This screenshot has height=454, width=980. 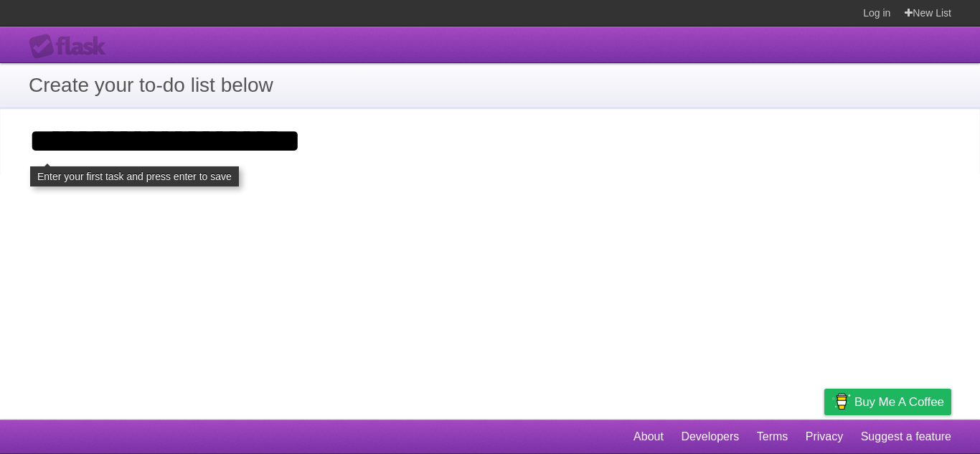 What do you see at coordinates (490, 85) in the screenshot?
I see `h1: Create your to-do list below` at bounding box center [490, 85].